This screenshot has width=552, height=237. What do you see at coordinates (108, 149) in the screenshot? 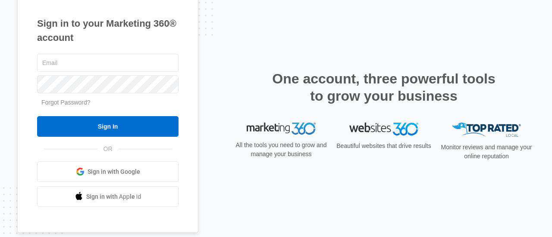
I see `span: OR` at bounding box center [108, 149].